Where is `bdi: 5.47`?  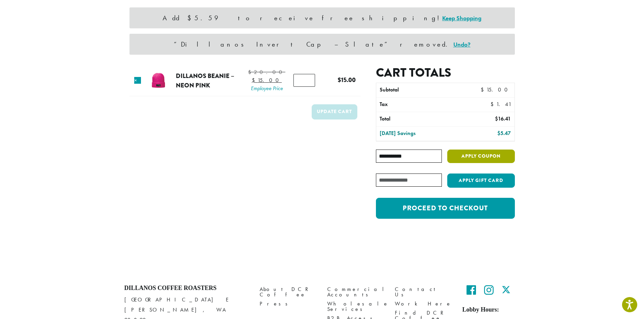 bdi: 5.47 is located at coordinates (504, 134).